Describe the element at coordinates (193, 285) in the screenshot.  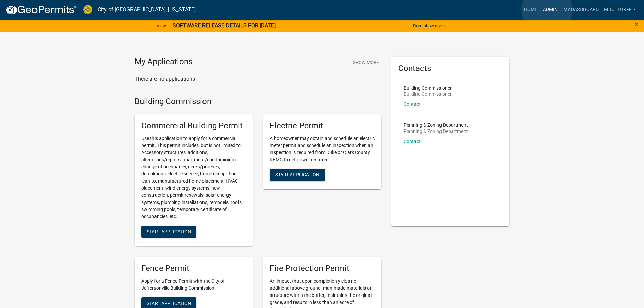
I see `p: Apply for a Fence Permit with the City of Jeffersonville Building Commission.` at that location.